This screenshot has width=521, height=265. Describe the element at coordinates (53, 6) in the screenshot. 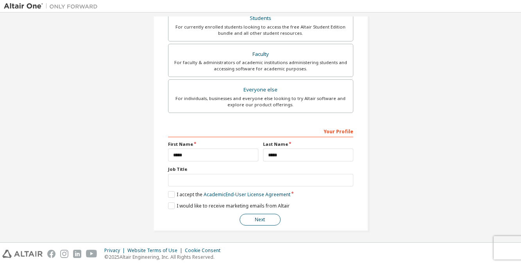

I see `img: Altair One` at that location.